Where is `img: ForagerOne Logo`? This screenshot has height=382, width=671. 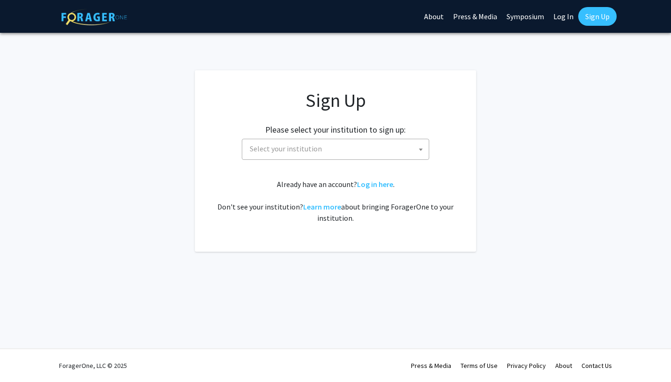
img: ForagerOne Logo is located at coordinates (94, 17).